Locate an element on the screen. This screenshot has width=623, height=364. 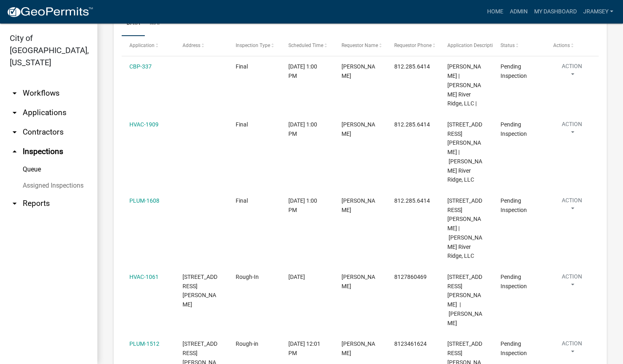
span: 322 MARY STREET is located at coordinates (200, 291).